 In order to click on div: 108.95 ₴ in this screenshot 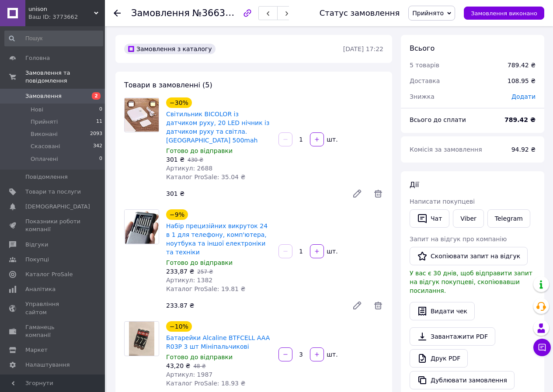, I will do `click(521, 81)`.